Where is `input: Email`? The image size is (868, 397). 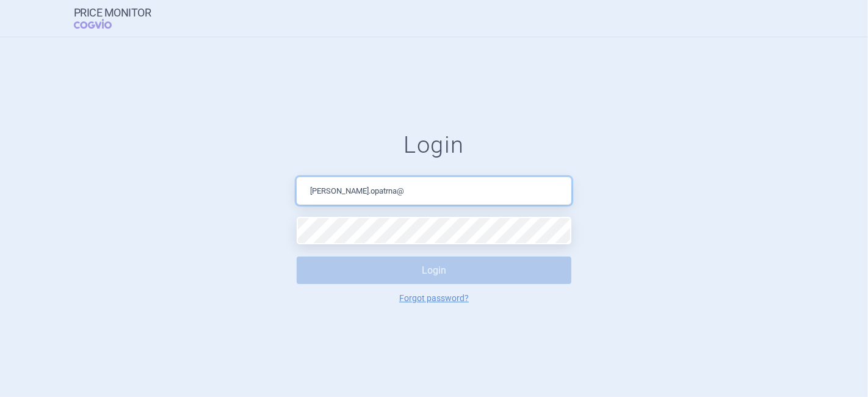 input: Email is located at coordinates (434, 191).